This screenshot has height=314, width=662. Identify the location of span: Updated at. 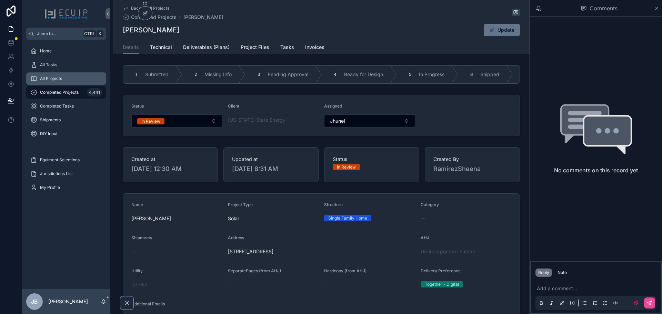
(271, 159).